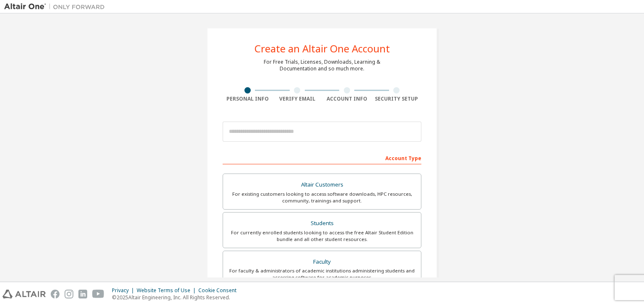  Describe the element at coordinates (56, 7) in the screenshot. I see `img: Altair One` at that location.